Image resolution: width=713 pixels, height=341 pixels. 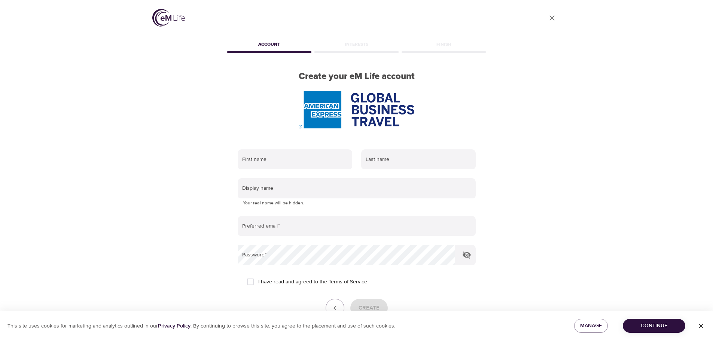 I want to click on span: I have read and agreed to the, so click(x=312, y=282).